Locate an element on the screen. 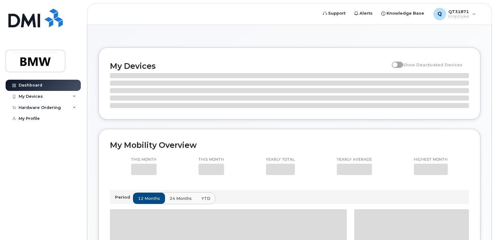 The width and height of the screenshot is (495, 240). p: Highest month is located at coordinates (431, 159).